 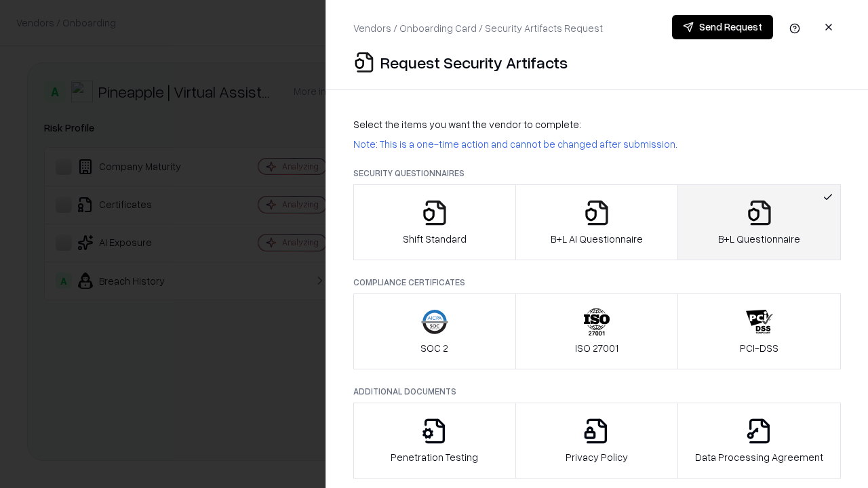 I want to click on button: SOC 2, so click(x=435, y=332).